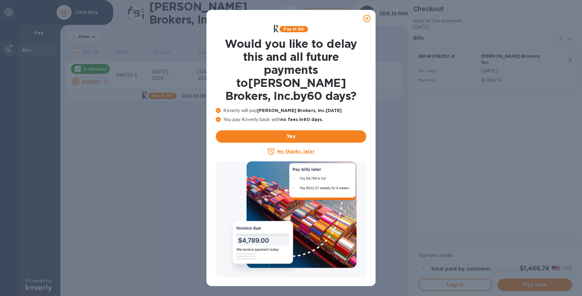 The height and width of the screenshot is (296, 582). Describe the element at coordinates (293, 29) in the screenshot. I see `b: Pay in 60` at that location.